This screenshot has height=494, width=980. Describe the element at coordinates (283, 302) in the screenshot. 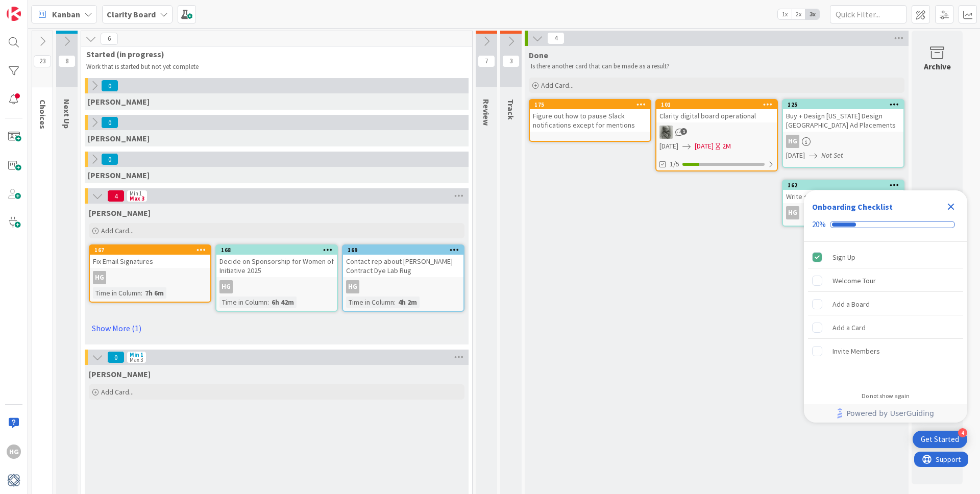

I see `div: 6h 42m` at that location.